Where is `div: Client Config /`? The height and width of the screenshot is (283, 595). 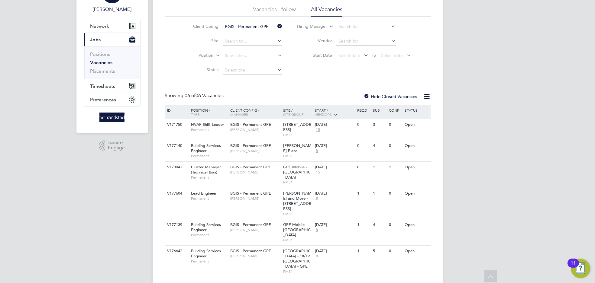
div: Client Config / is located at coordinates (255, 112).